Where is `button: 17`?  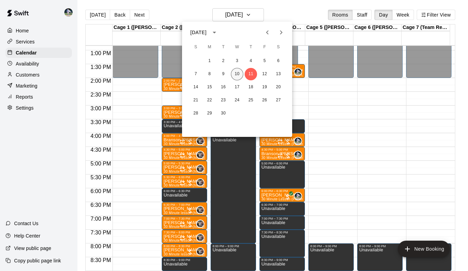 button: 17 is located at coordinates (237, 87).